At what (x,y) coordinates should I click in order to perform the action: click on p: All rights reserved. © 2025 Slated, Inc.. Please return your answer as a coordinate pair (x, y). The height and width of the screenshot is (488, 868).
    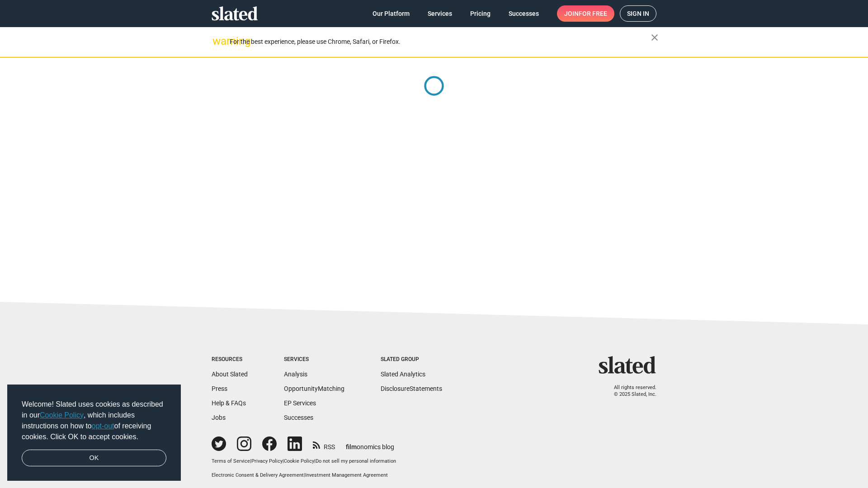
    Looking at the image, I should click on (630, 390).